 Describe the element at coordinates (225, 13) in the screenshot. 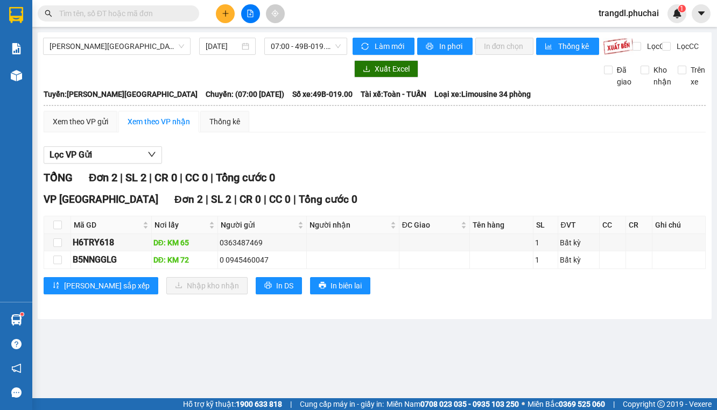

I see `button: plus` at that location.